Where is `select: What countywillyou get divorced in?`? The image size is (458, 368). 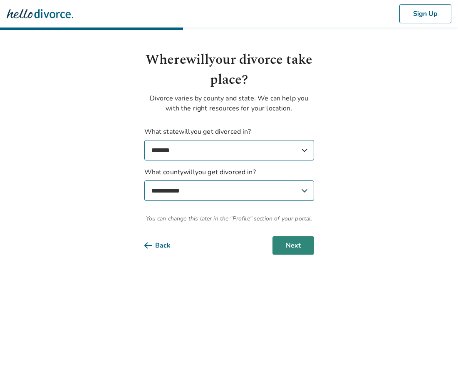
select: What countywillyou get divorced in? is located at coordinates (229, 190).